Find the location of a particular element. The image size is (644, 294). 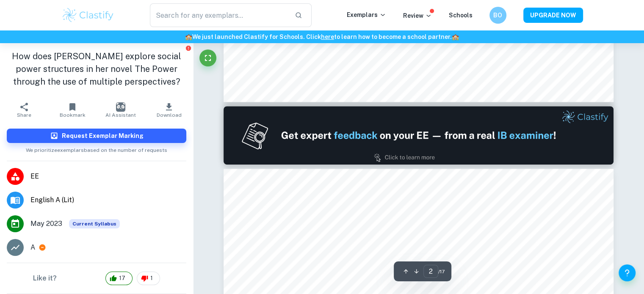

a: Ad is located at coordinates (419, 136).